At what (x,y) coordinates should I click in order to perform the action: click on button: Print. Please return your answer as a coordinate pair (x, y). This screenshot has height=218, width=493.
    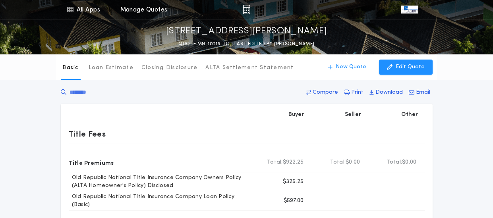
    Looking at the image, I should click on (353, 92).